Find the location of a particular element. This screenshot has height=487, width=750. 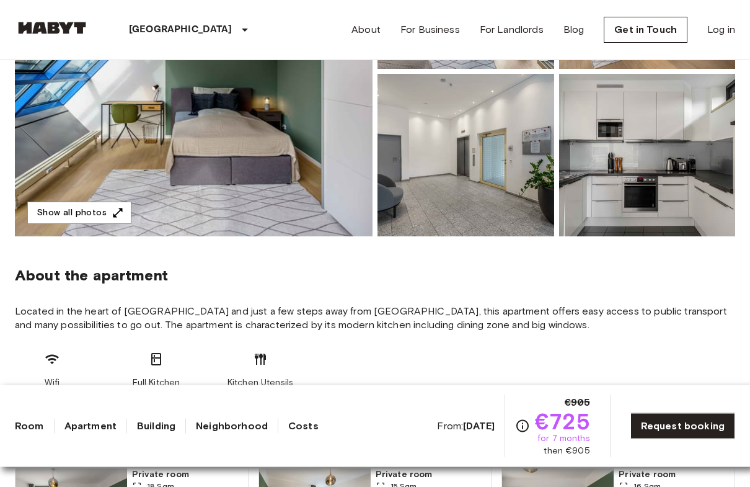

span: Full Kitchen is located at coordinates (156, 383).